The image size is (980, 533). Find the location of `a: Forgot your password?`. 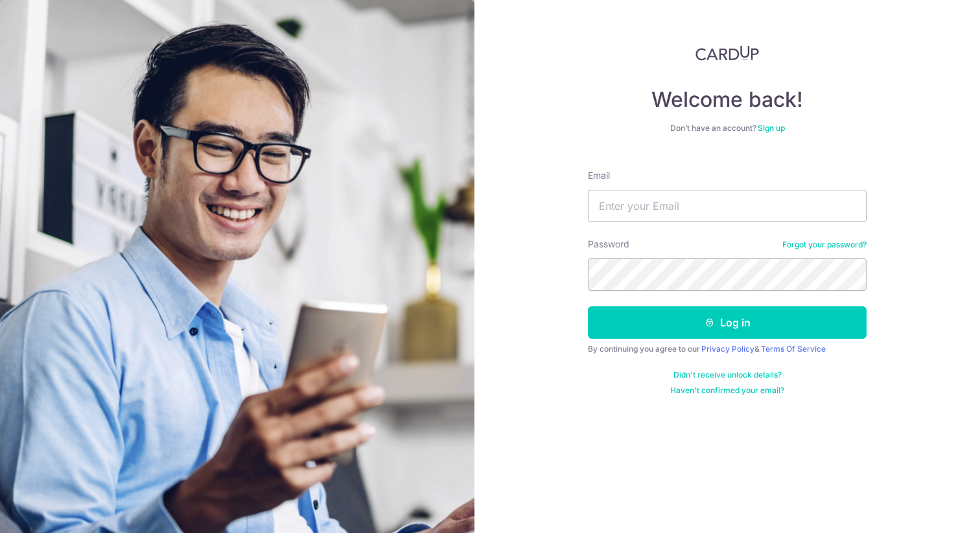

a: Forgot your password? is located at coordinates (824, 245).